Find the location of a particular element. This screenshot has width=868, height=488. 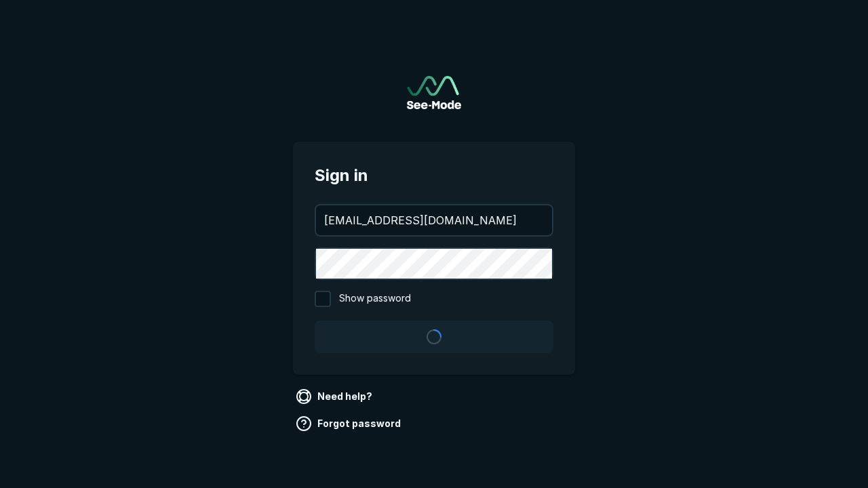

a: Need help? is located at coordinates (335, 396).